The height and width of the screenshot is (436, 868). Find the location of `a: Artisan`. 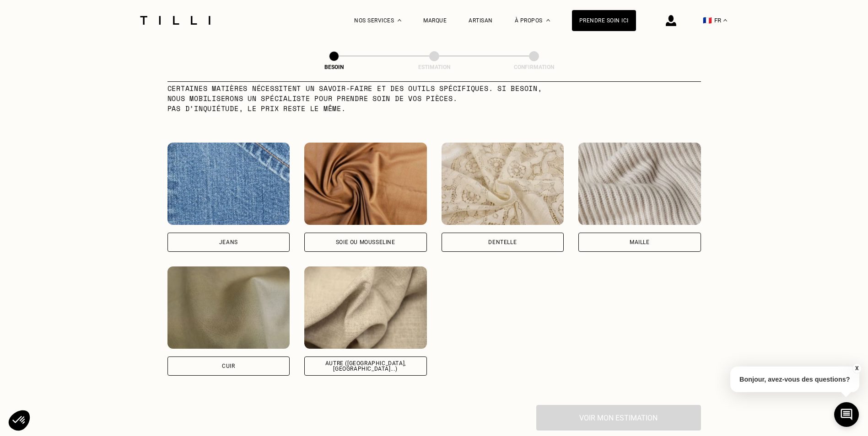

a: Artisan is located at coordinates (480, 21).